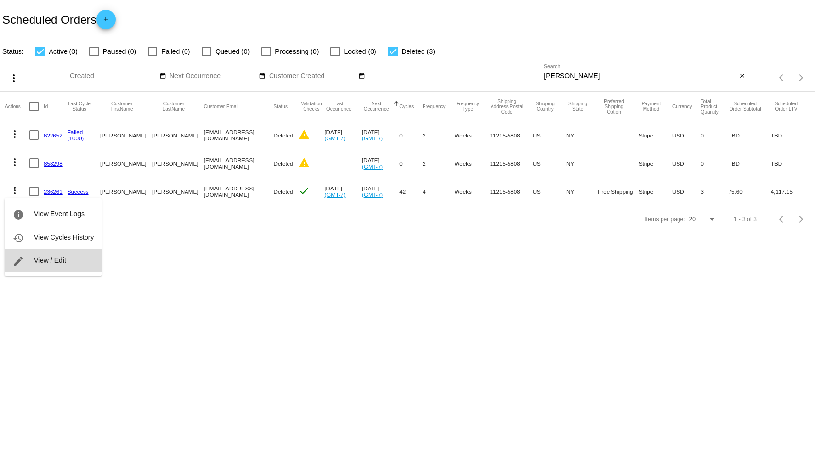 The width and height of the screenshot is (815, 463). Describe the element at coordinates (18, 215) in the screenshot. I see `mat-icon: info` at that location.